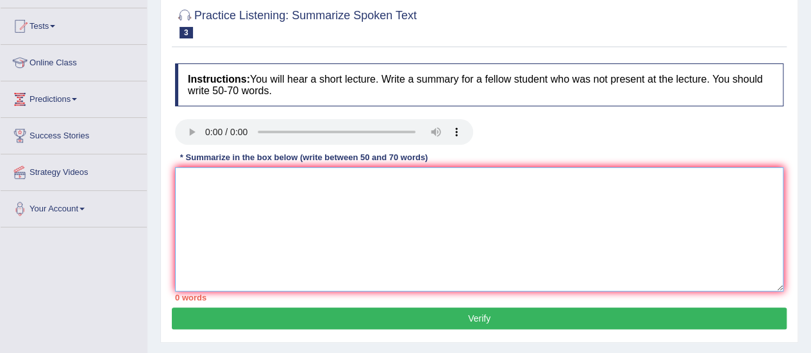 The width and height of the screenshot is (811, 353). I want to click on a: Success Stories, so click(74, 134).